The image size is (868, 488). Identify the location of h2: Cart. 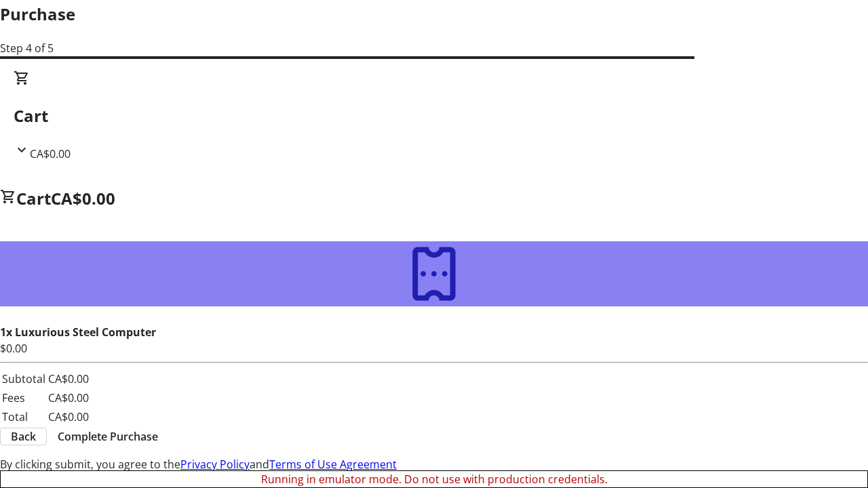
(434, 116).